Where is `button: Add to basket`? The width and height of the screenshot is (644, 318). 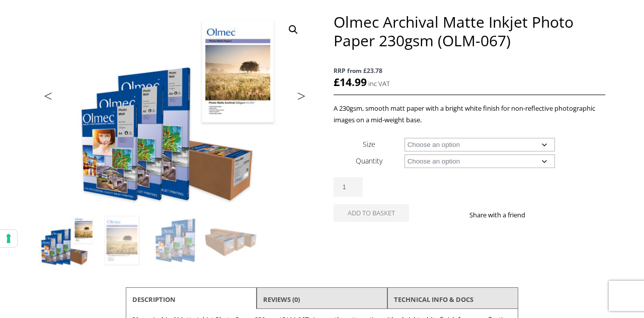
button: Add to basket is located at coordinates (371, 213).